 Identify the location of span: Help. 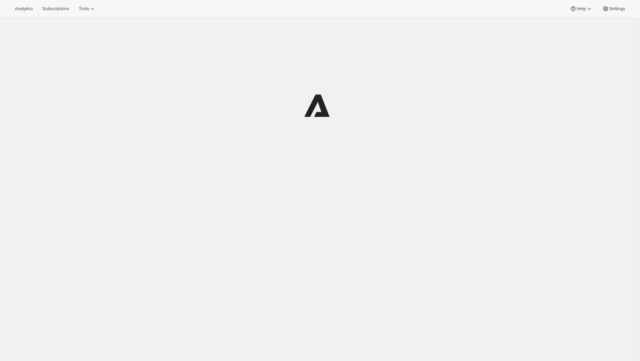
(581, 9).